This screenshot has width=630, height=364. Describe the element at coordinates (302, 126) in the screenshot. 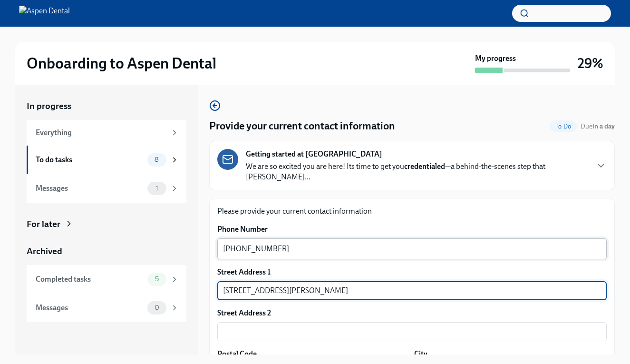

I see `h4: Provide your current contact information` at that location.